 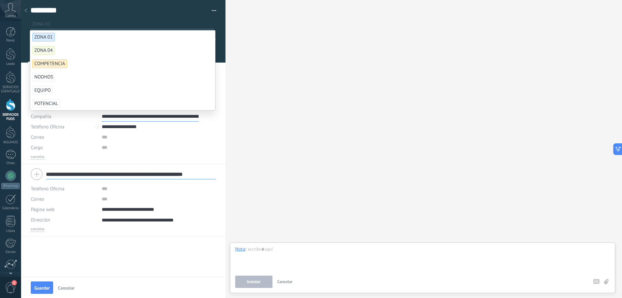 I want to click on div: Chats, so click(x=11, y=163).